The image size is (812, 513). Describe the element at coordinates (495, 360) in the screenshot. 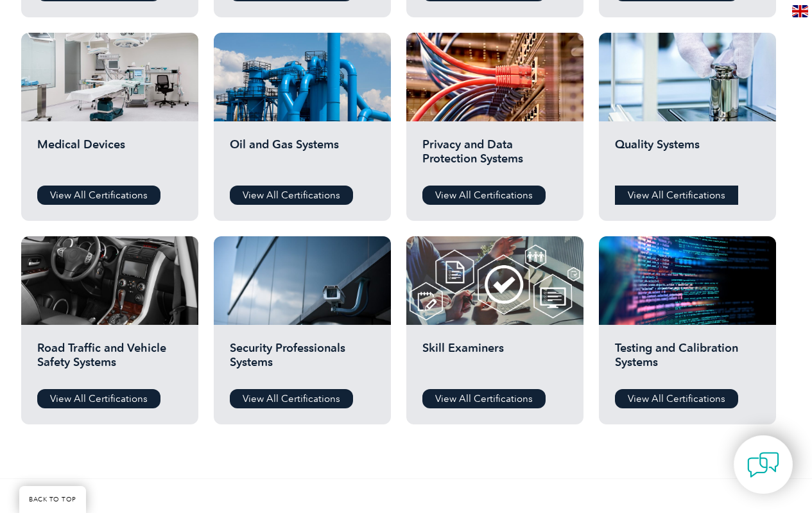

I see `h2: Skill Examiners` at that location.